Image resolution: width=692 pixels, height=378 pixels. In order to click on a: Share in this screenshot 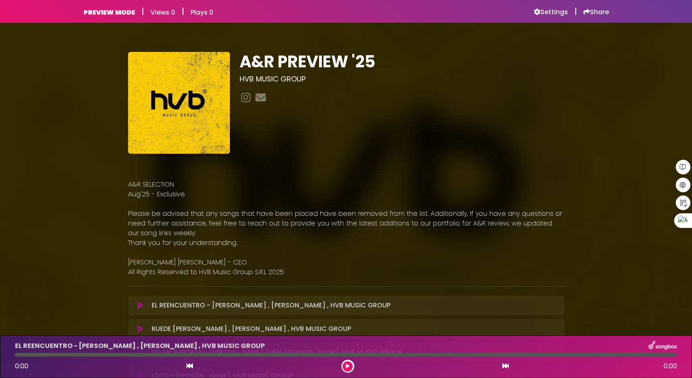, I will do `click(596, 12)`.